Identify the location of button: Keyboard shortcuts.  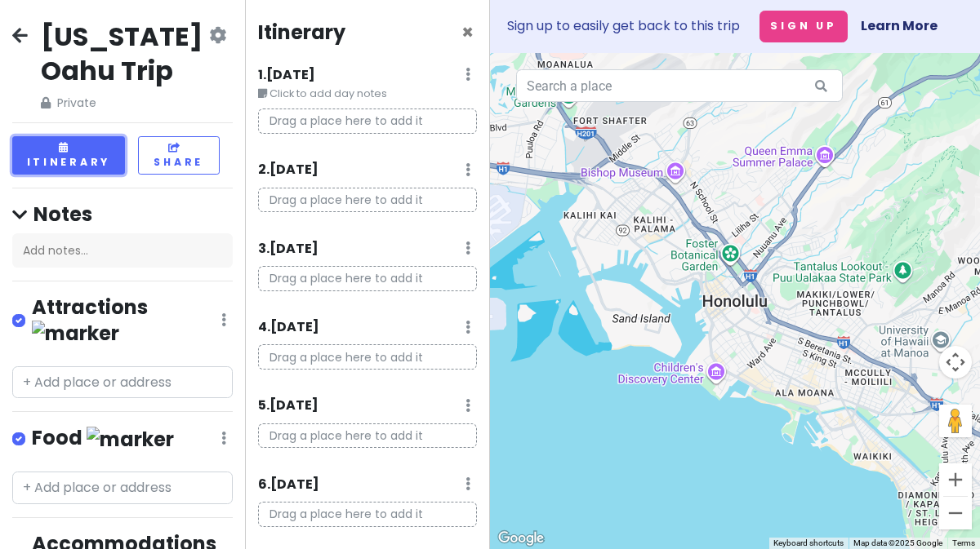
(808, 543).